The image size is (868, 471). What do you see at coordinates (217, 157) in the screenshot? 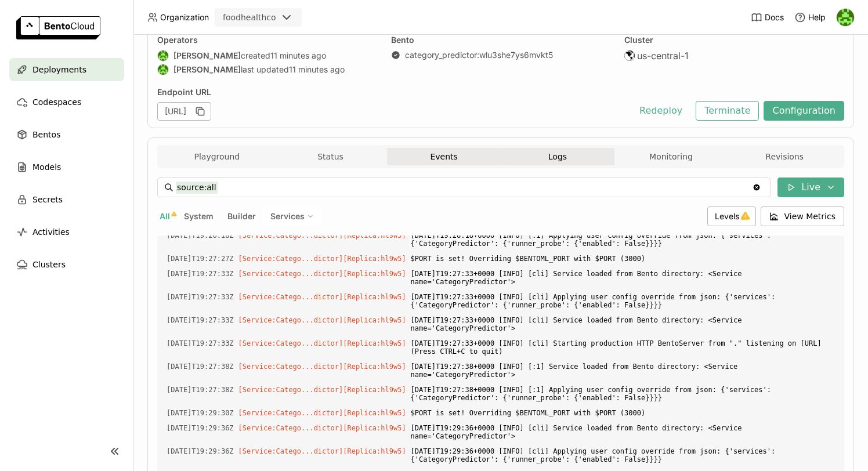
I see `button: Playground` at bounding box center [217, 157].